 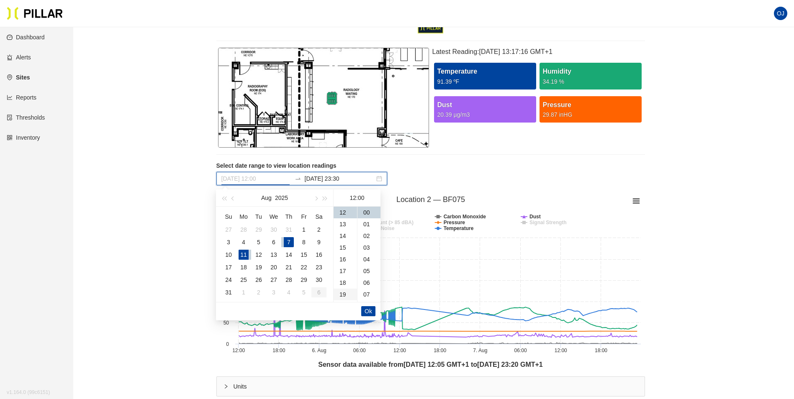 I want to click on td: 2025-09-01, so click(x=244, y=293).